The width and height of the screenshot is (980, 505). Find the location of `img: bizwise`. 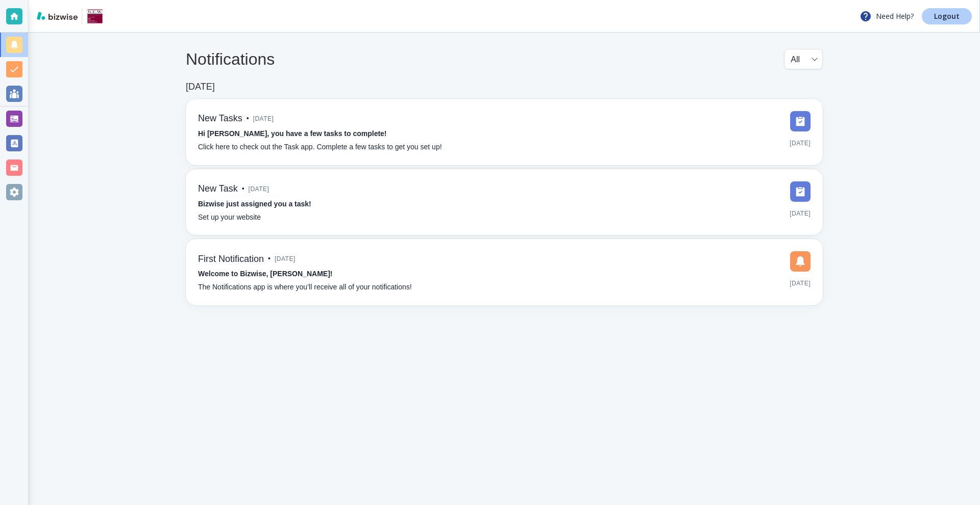

img: bizwise is located at coordinates (57, 16).